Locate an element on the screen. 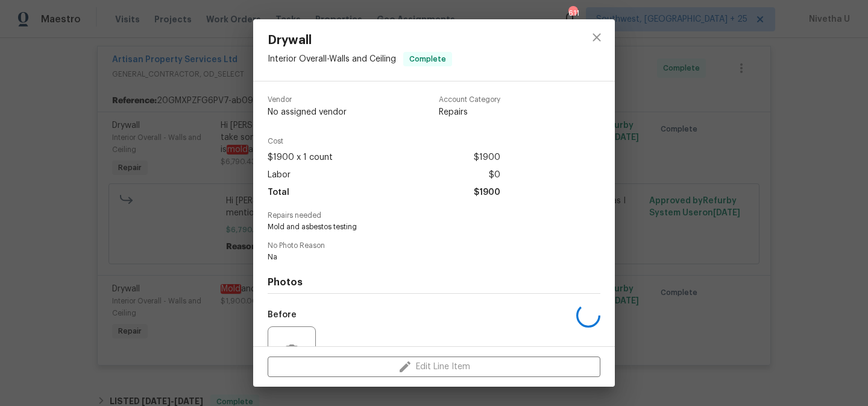 The height and width of the screenshot is (406, 868). span: $0 is located at coordinates (494, 175).